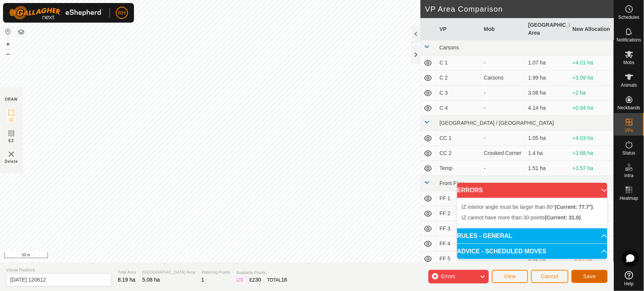 This screenshot has width=644, height=291. What do you see at coordinates (629, 198) in the screenshot?
I see `span: Heatmap` at bounding box center [629, 198].